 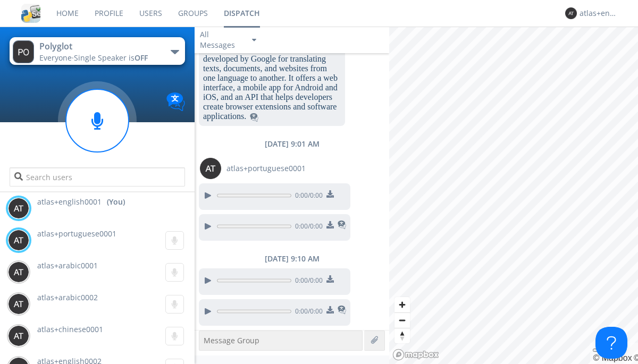 What do you see at coordinates (597, 350) in the screenshot?
I see `button: Toggle attribution` at bounding box center [597, 350].